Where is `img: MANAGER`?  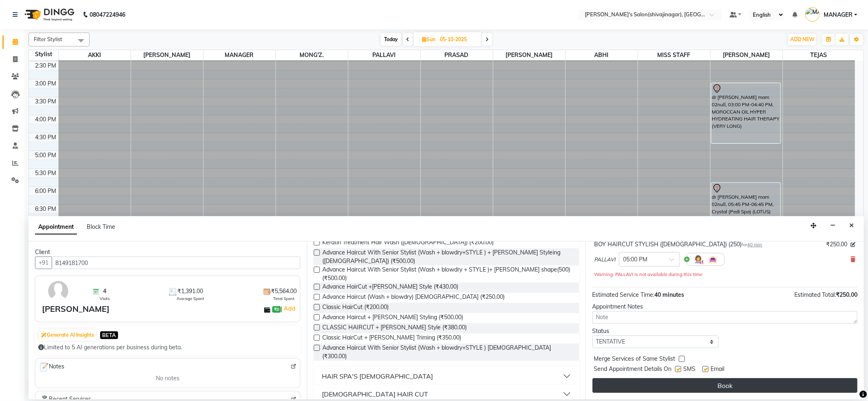
img: MANAGER is located at coordinates (812, 14).